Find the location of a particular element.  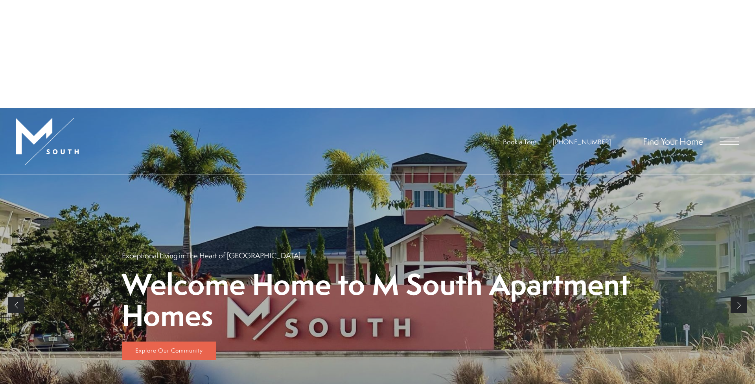

span: Book a Tour is located at coordinates (519, 141).